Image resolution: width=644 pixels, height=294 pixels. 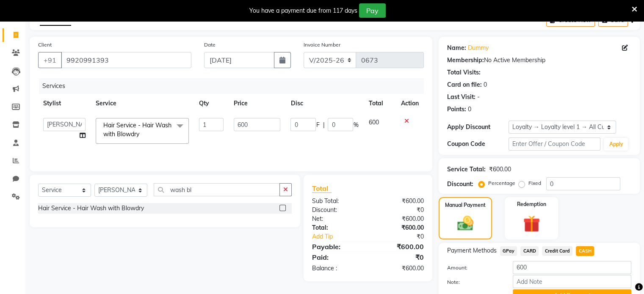 What do you see at coordinates (337, 227) in the screenshot?
I see `div: Total:` at bounding box center [337, 227].